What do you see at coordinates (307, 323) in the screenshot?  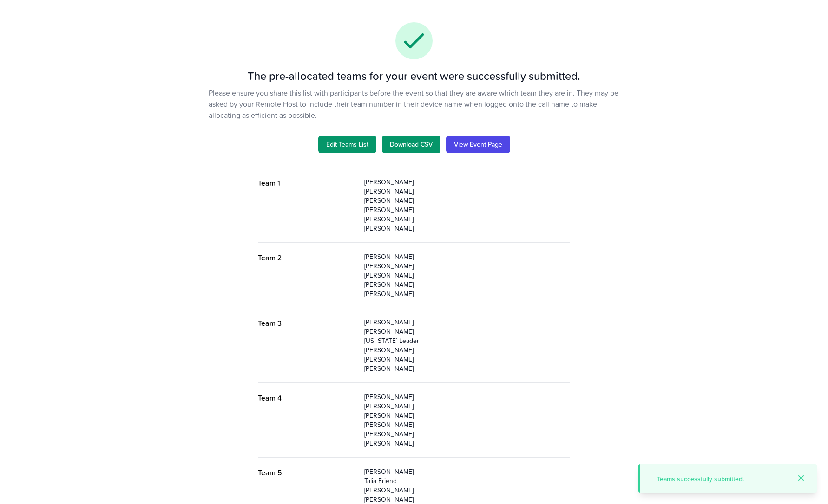 I see `p: Team 3` at bounding box center [307, 323].